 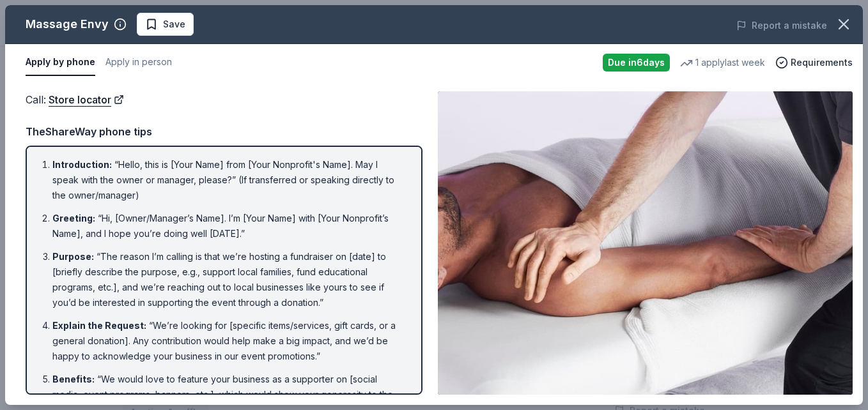 I want to click on button: Save, so click(x=165, y=24).